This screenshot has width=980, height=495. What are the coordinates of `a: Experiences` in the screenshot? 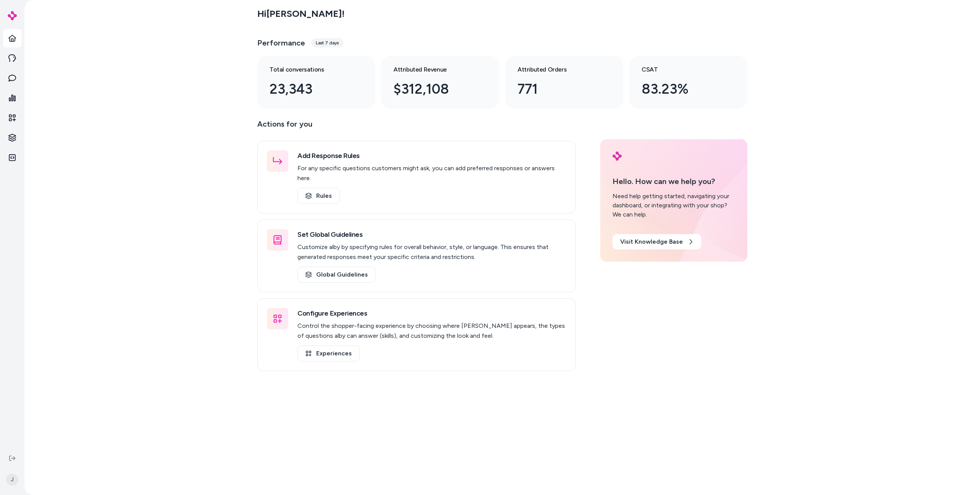 It's located at (329, 354).